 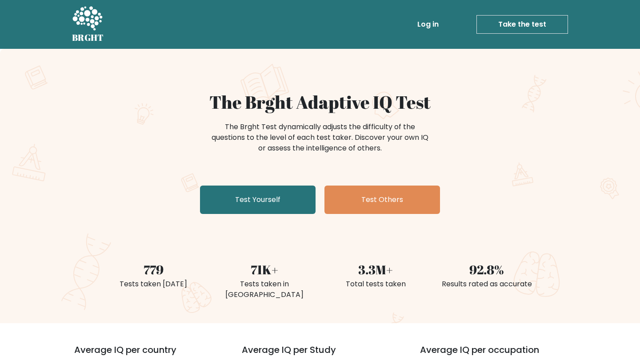 I want to click on a: Test Yourself, so click(x=258, y=200).